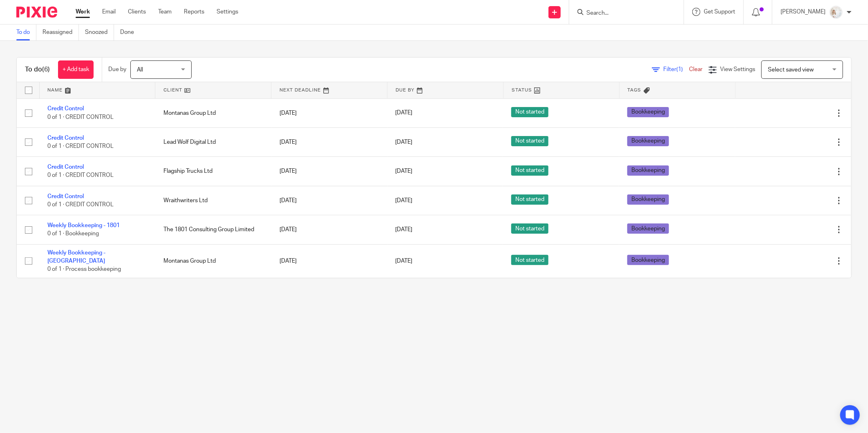 The height and width of the screenshot is (433, 868). Describe the element at coordinates (73, 234) in the screenshot. I see `span: 0 of 1 · Bookkeeping` at that location.